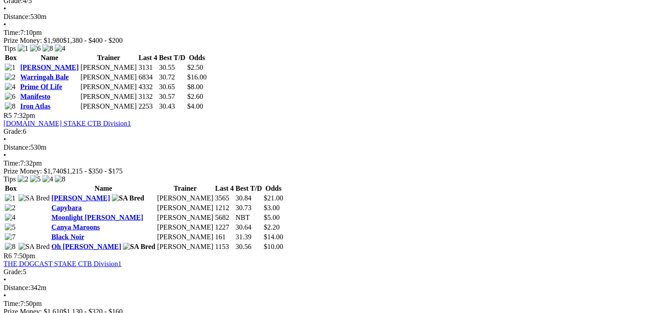  I want to click on span: $5.00, so click(271, 218).